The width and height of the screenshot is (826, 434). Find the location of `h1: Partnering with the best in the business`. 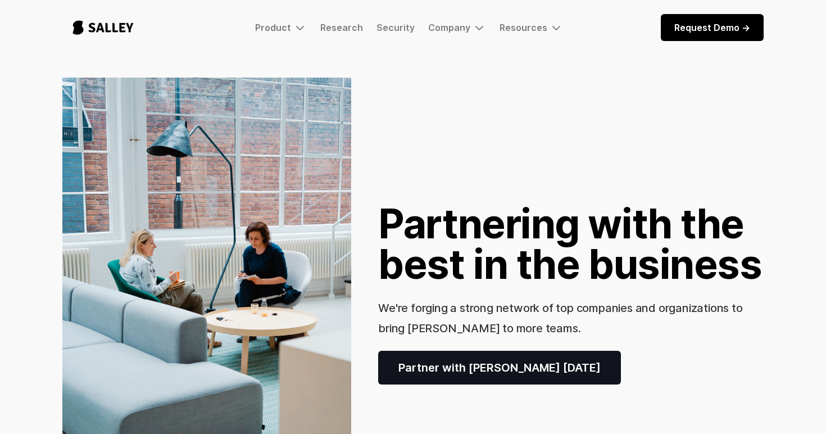

h1: Partnering with the best in the business is located at coordinates (571, 244).